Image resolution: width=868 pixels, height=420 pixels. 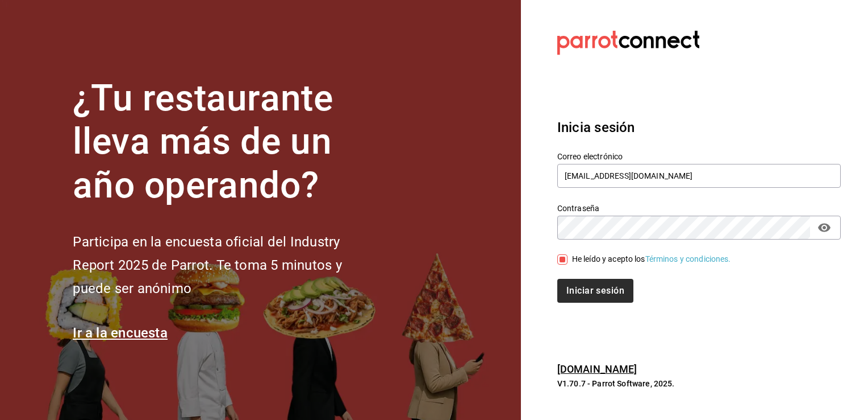 What do you see at coordinates (699, 176) in the screenshot?
I see `input: Ingresa tu correo electrónico` at bounding box center [699, 176].